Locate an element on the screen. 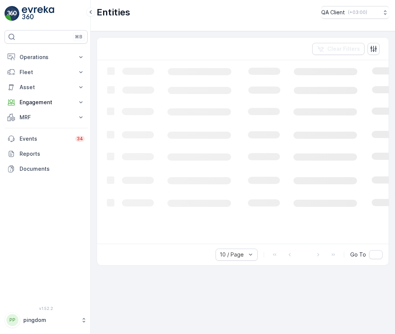  img: logo is located at coordinates (12, 14).